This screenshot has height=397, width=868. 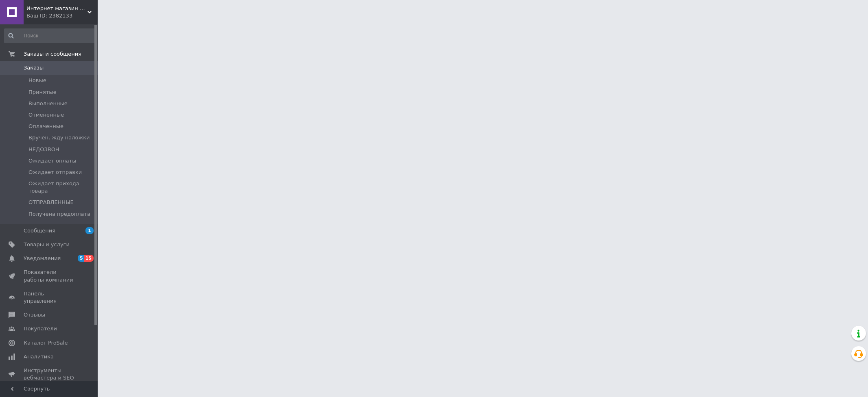 I want to click on span: Заказы, so click(x=34, y=68).